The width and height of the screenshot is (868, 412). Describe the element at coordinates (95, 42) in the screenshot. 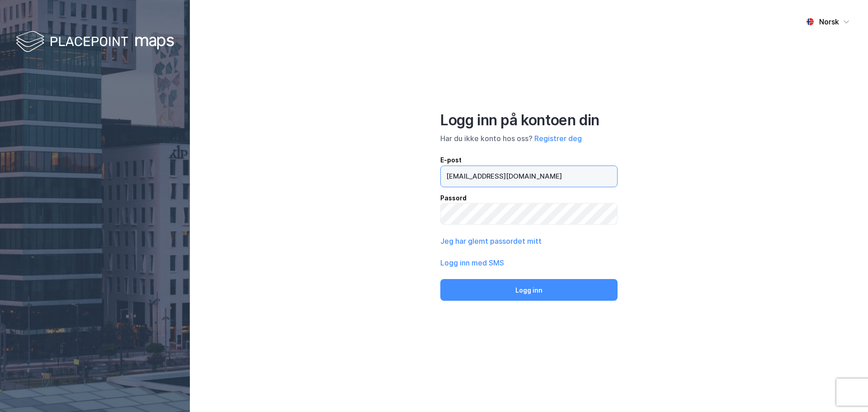

I see `img: logo-white.f07954bde2210d2a523dddb988cd2aa7.svg` at that location.